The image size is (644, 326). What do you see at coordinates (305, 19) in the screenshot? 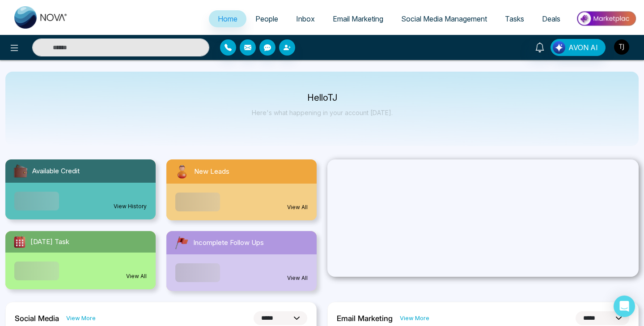
I see `span: Inbox` at bounding box center [305, 19].